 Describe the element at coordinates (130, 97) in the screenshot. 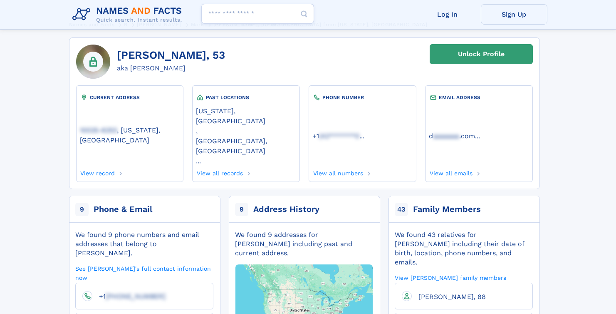

I see `div: CURRENT ADDRESS` at that location.